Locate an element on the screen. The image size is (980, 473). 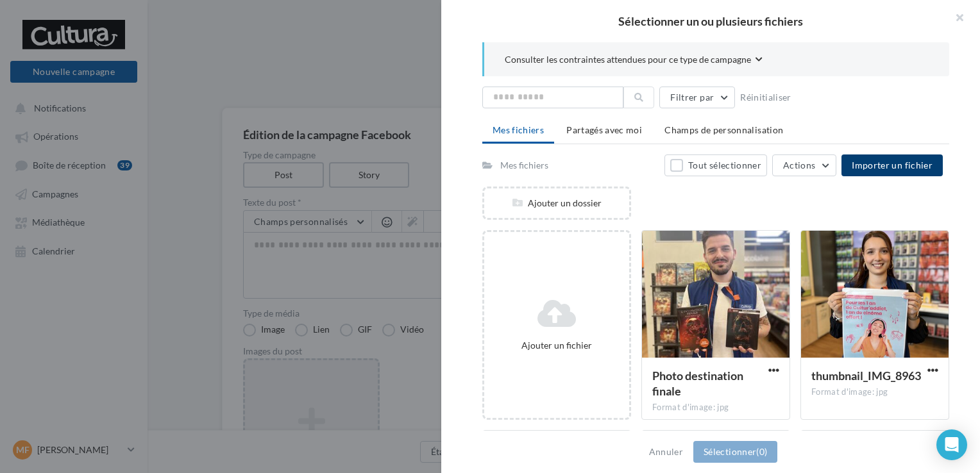
button: Annuler is located at coordinates (665, 452).